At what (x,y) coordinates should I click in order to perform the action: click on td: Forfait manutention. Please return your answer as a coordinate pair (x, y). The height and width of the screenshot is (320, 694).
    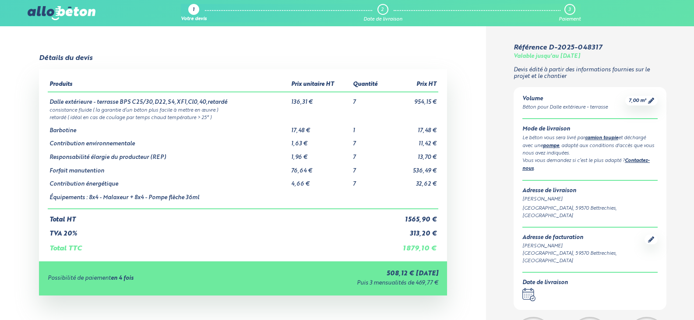
    Looking at the image, I should click on (169, 168).